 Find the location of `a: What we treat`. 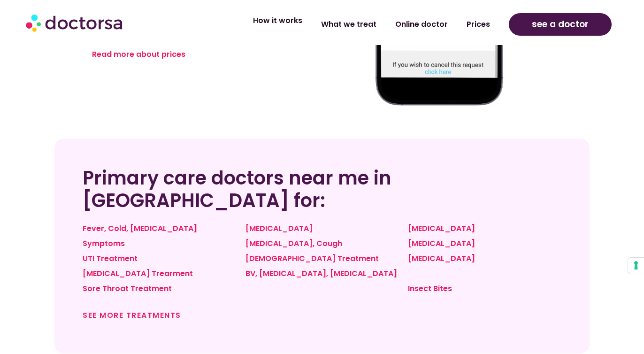

a: What we treat is located at coordinates (349, 24).